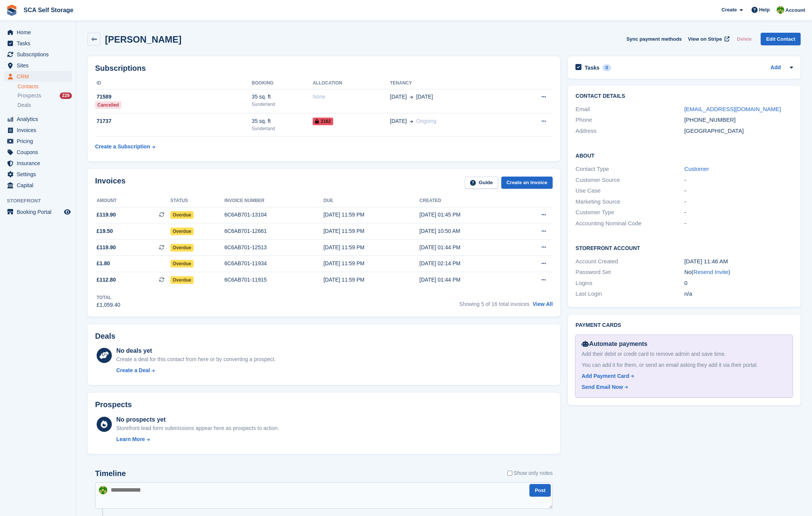  I want to click on div: 6C6AB701-13104, so click(274, 214).